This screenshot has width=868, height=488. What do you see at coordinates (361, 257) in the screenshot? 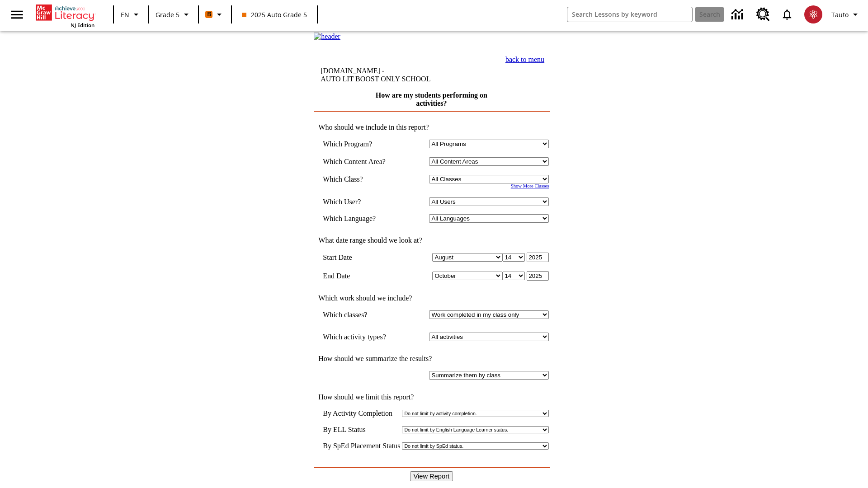
I see `td: Start Date` at bounding box center [361, 257].